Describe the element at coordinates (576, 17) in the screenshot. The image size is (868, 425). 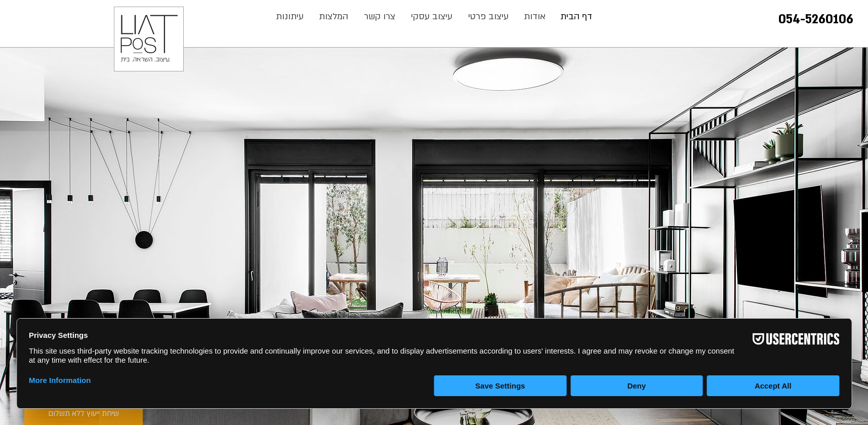
I see `a: דף הבית` at that location.